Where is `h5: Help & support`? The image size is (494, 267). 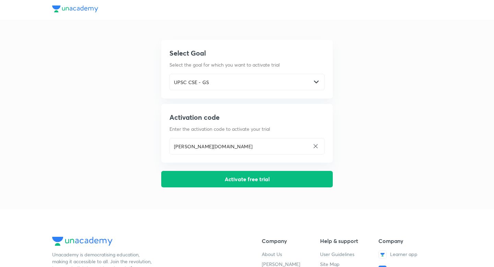
h5: Help & support is located at coordinates (346, 241).